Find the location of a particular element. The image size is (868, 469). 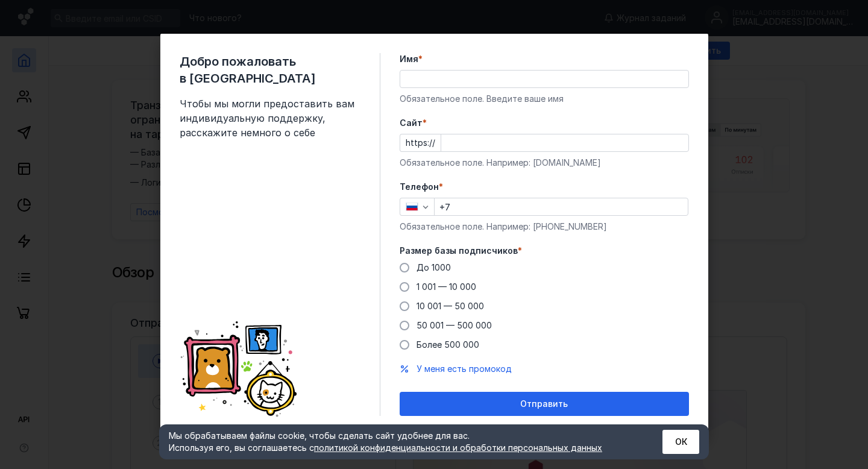

a: политикой конфиденциальности и обработки персональных данных is located at coordinates (458, 448).